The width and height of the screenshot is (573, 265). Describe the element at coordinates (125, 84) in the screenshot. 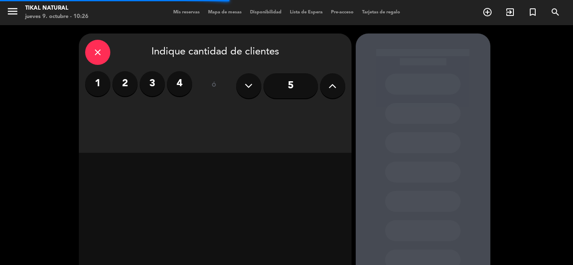

I see `label: 2` at that location.